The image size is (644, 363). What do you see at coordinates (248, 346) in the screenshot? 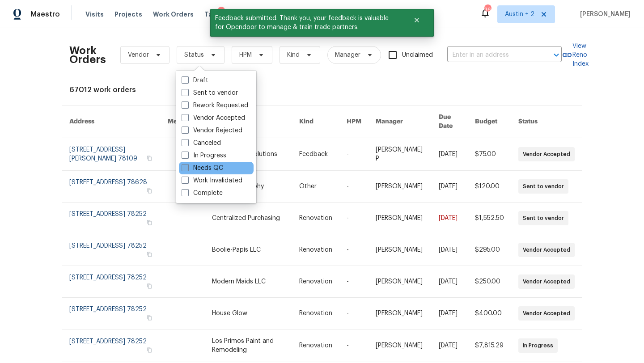
I see `td: Los Primos Paint and Remodeling` at bounding box center [248, 346].